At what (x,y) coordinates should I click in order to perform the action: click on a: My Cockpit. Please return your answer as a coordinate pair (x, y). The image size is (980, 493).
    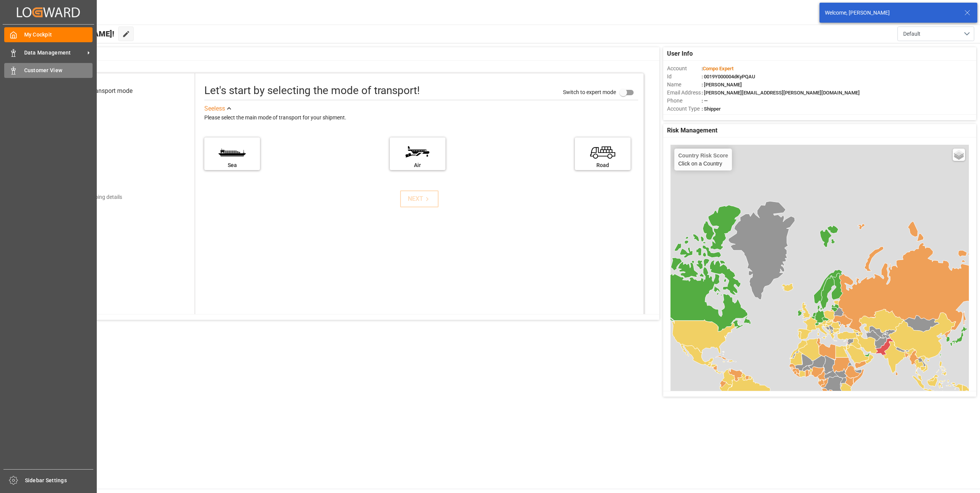
    Looking at the image, I should click on (49, 35).